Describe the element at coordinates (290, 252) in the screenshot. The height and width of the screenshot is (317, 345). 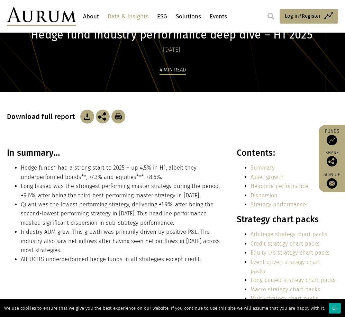
I see `a: Equity l/s strategy chart packs` at that location.